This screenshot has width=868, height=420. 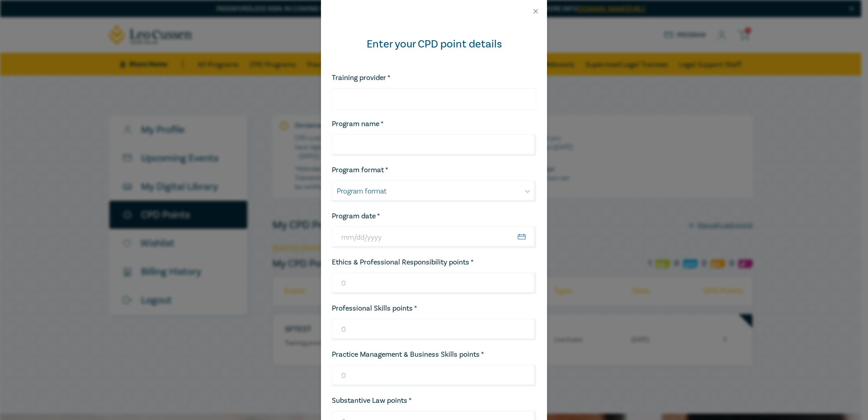 I want to click on label: Program date *, so click(x=356, y=216).